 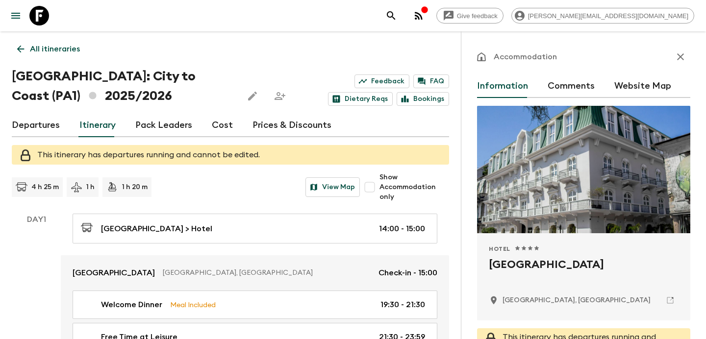 What do you see at coordinates (193, 305) in the screenshot?
I see `p: Meal Included` at bounding box center [193, 305].